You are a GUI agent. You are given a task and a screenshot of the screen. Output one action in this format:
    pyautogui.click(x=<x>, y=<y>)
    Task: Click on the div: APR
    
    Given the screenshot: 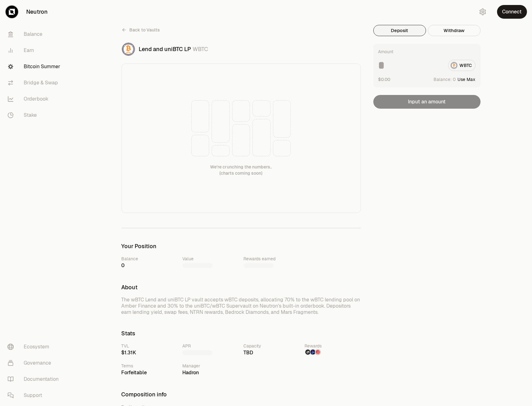 What is the action you would take?
    pyautogui.click(x=210, y=346)
    